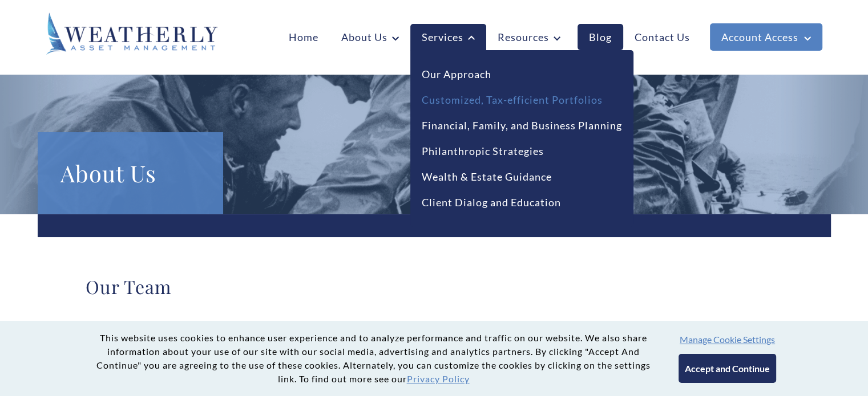 Image resolution: width=868 pixels, height=396 pixels. Describe the element at coordinates (512, 100) in the screenshot. I see `a: Customized, Tax-efficient Portfolios` at that location.